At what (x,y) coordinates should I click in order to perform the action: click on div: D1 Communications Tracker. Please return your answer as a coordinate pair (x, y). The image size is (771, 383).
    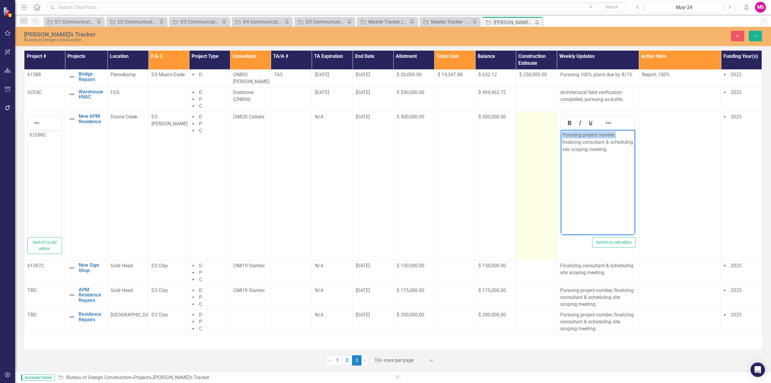
    Looking at the image, I should click on (75, 22).